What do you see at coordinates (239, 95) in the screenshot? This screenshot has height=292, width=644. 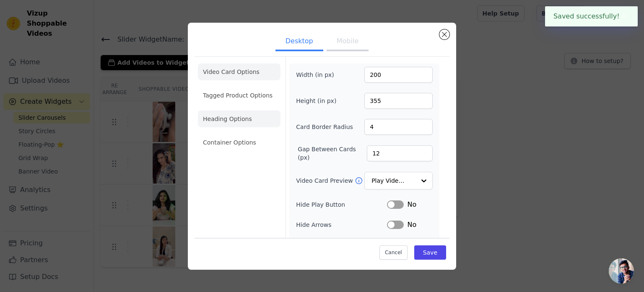 I see `li: Tagged Product Options` at bounding box center [239, 95].